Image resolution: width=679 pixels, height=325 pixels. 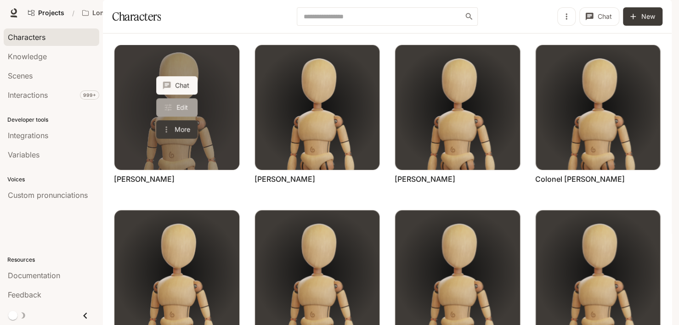 What do you see at coordinates (177, 130) in the screenshot?
I see `button: More actions` at bounding box center [177, 130].